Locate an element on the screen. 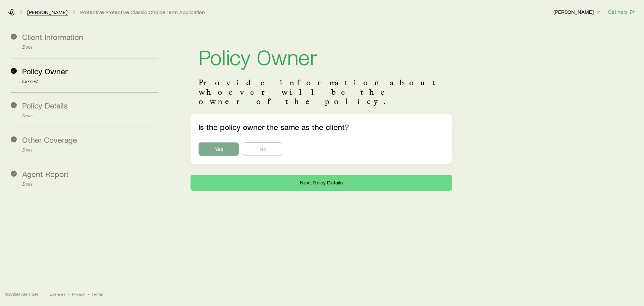 The width and height of the screenshot is (644, 306). button: Protective Protective Classic Choice Term Application is located at coordinates (143, 12).